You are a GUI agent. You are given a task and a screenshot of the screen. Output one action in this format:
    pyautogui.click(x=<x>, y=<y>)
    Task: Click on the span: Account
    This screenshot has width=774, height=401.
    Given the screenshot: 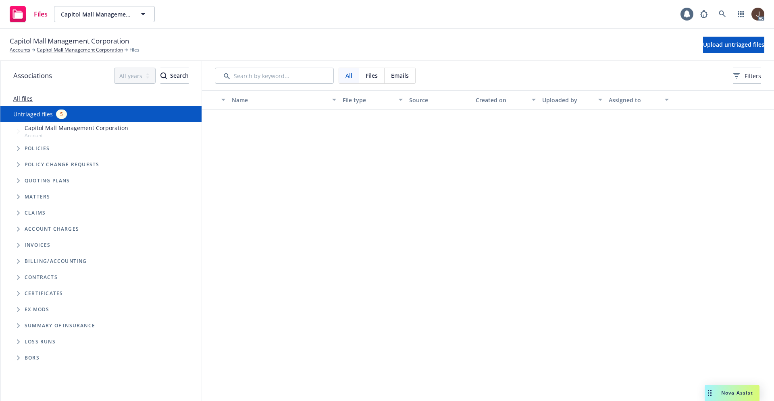 What is the action you would take?
    pyautogui.click(x=76, y=135)
    